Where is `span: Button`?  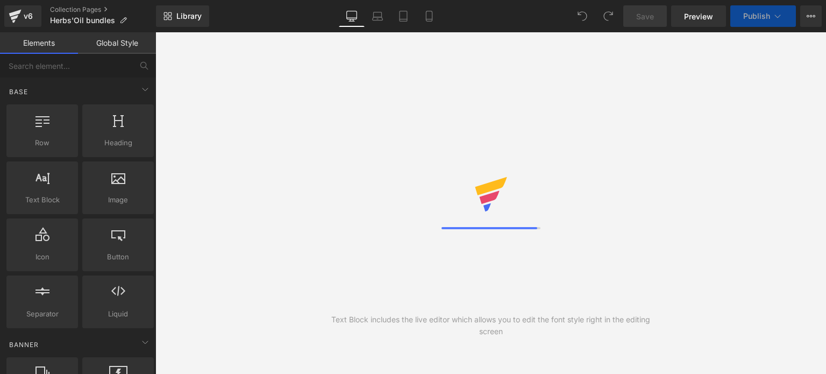
span: Button is located at coordinates (118, 256).